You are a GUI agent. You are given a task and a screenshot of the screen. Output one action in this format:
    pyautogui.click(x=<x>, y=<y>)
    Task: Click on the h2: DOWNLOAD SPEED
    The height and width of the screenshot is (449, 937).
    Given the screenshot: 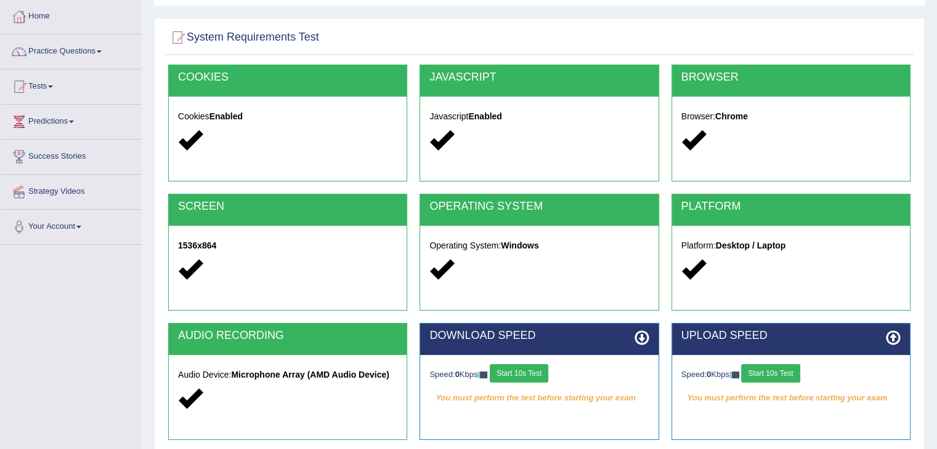 What is the action you would take?
    pyautogui.click(x=539, y=336)
    